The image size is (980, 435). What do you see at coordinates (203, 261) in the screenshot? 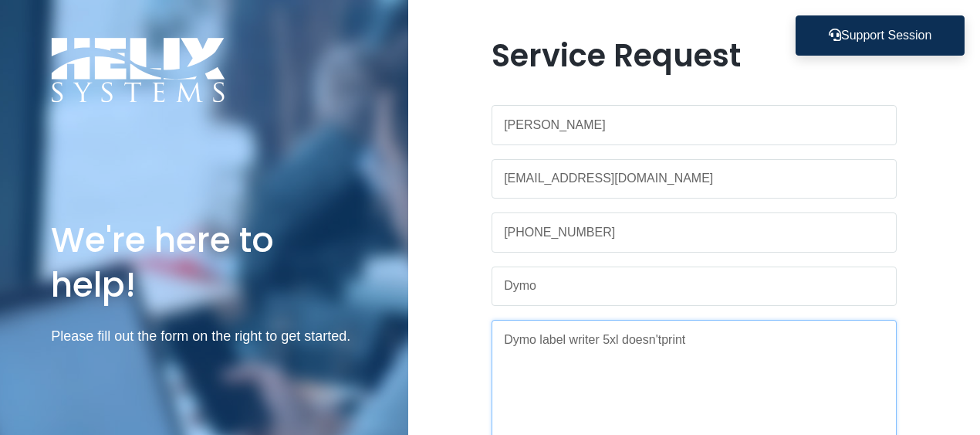
I see `h1: We're here to help!` at bounding box center [203, 261].